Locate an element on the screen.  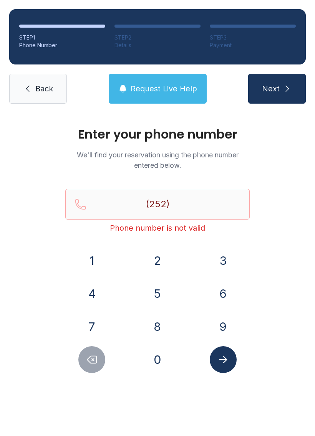
button: 7 is located at coordinates (92, 327).